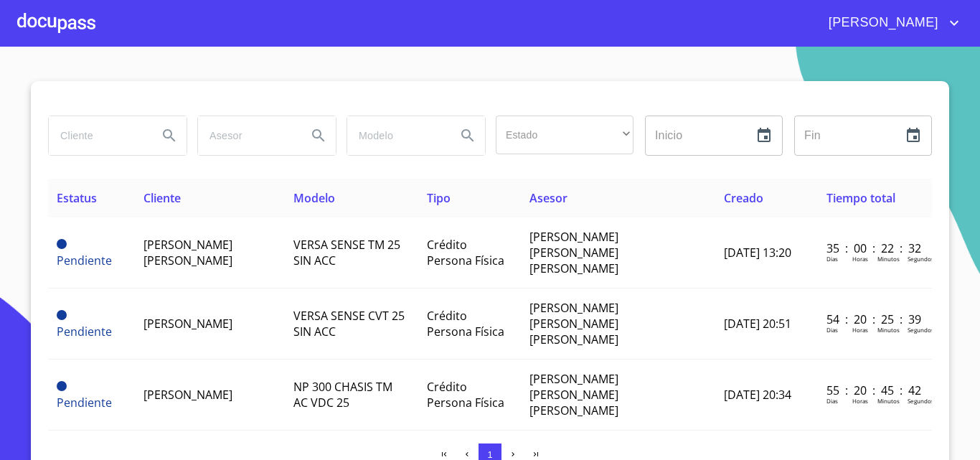 This screenshot has width=980, height=460. I want to click on span: Asesor, so click(548, 198).